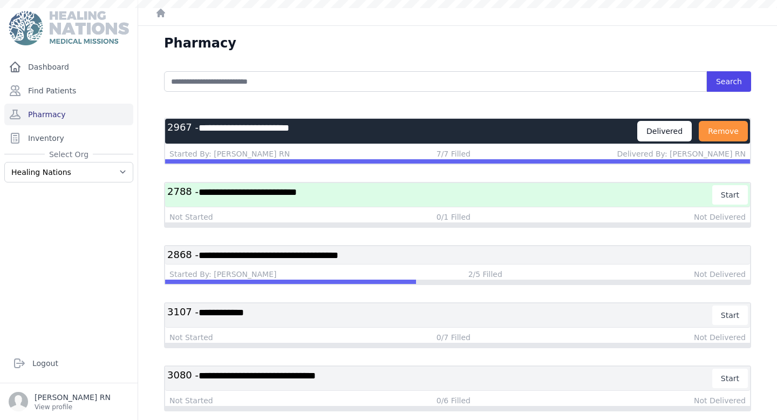 The image size is (777, 420). What do you see at coordinates (69, 28) in the screenshot?
I see `img: Medical Missions EMR` at bounding box center [69, 28].